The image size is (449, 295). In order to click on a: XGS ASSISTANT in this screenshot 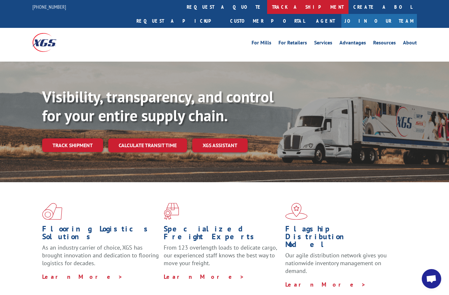, I will do `click(220, 145)`.